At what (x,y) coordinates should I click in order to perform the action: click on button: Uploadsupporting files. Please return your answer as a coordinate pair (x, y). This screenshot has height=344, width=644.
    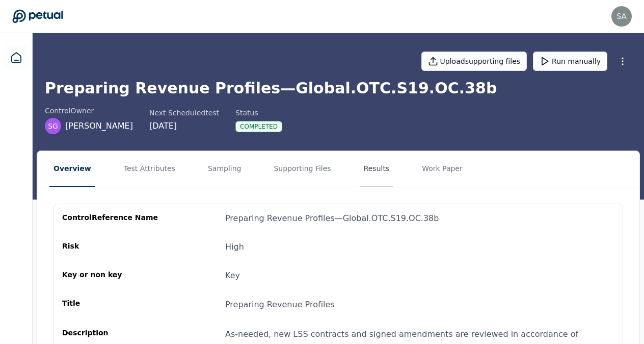
    Looking at the image, I should click on (474, 61).